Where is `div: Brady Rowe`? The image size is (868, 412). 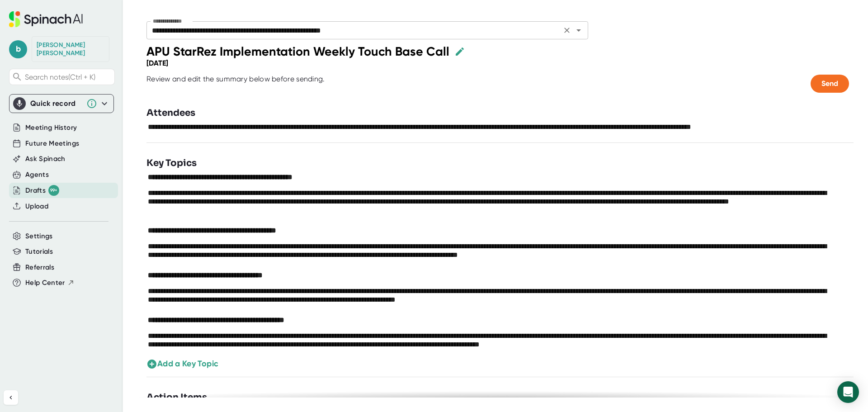
div: Brady Rowe is located at coordinates (71, 49).